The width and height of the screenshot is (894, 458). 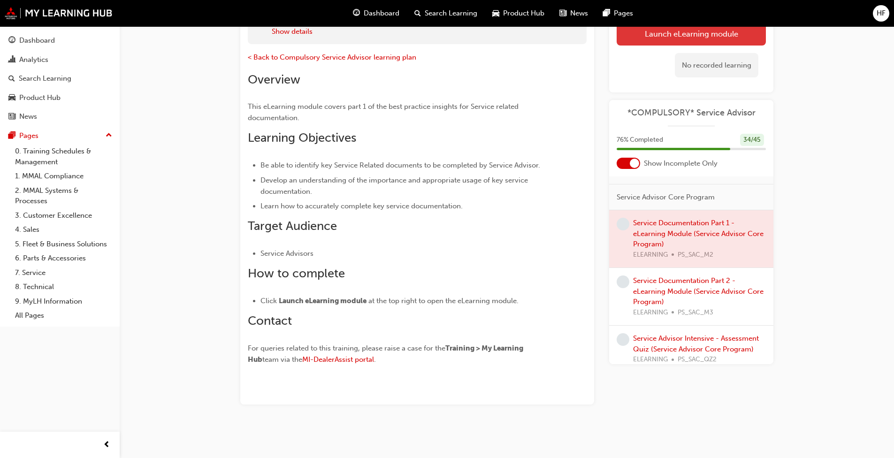 I want to click on span: *COMPULSORY* Service Advisor, so click(x=691, y=113).